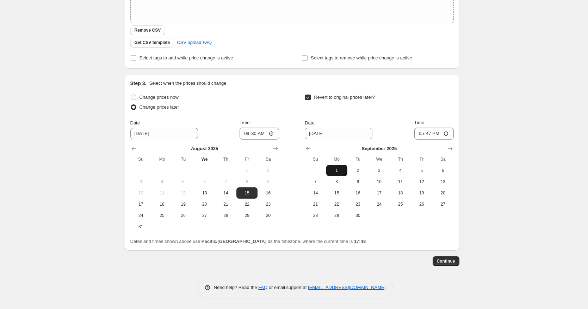 This screenshot has height=309, width=588. Describe the element at coordinates (247, 171) in the screenshot. I see `button: Friday August 1 2025` at that location.